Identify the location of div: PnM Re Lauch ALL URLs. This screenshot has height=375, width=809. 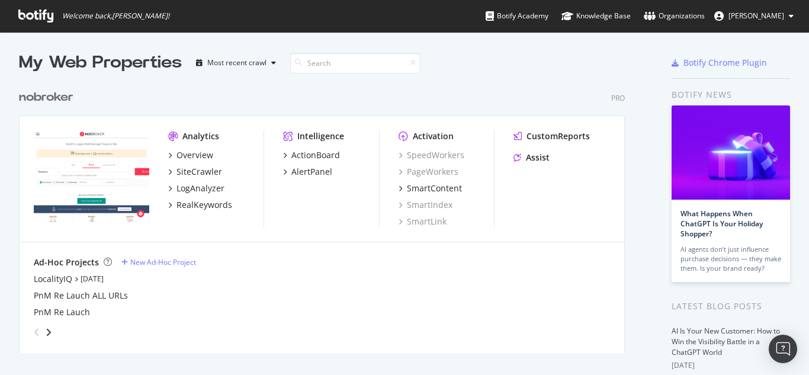
(81, 295).